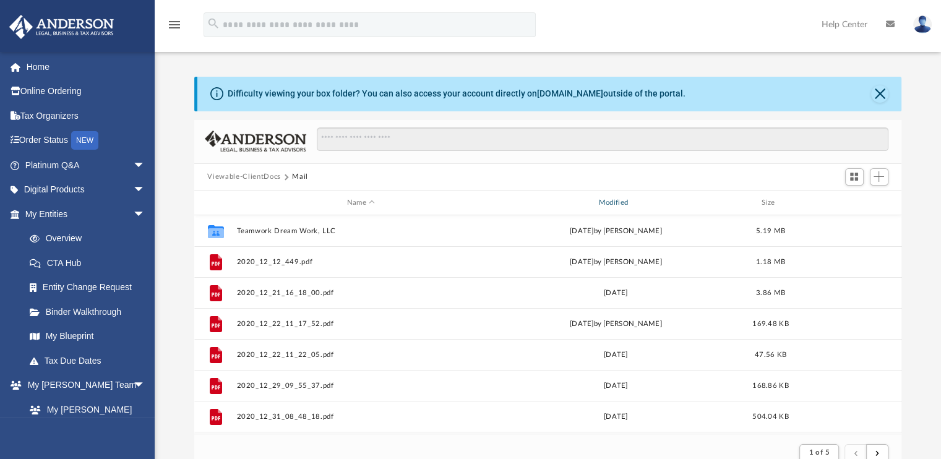 This screenshot has width=941, height=459. What do you see at coordinates (61, 27) in the screenshot?
I see `img: Anderson Advisors Platinum Portal` at bounding box center [61, 27].